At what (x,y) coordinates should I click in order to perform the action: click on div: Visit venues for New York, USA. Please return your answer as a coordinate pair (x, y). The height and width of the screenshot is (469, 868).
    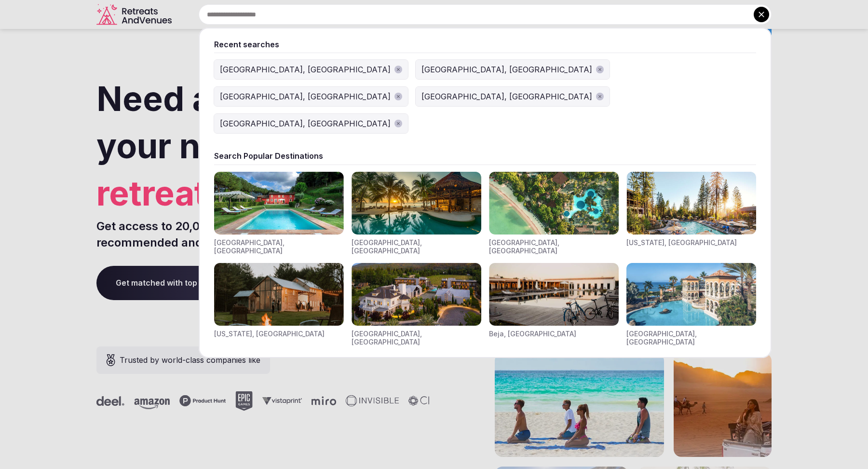
    Looking at the image, I should click on (279, 305).